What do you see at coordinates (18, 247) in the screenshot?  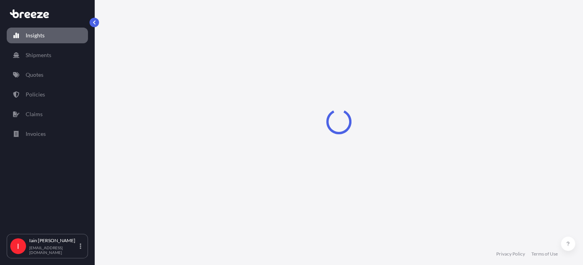 I see `span: I` at bounding box center [18, 247].